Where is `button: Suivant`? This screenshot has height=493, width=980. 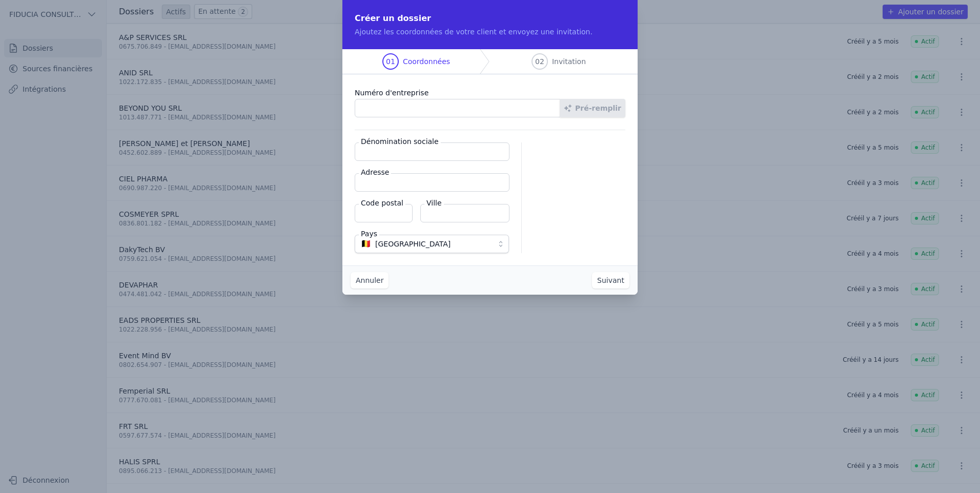
button: Suivant is located at coordinates (610, 281).